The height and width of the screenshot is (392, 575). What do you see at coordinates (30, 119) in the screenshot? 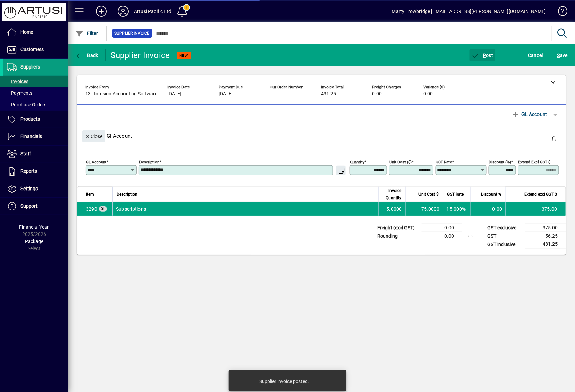
I see `span: Products` at bounding box center [30, 119].